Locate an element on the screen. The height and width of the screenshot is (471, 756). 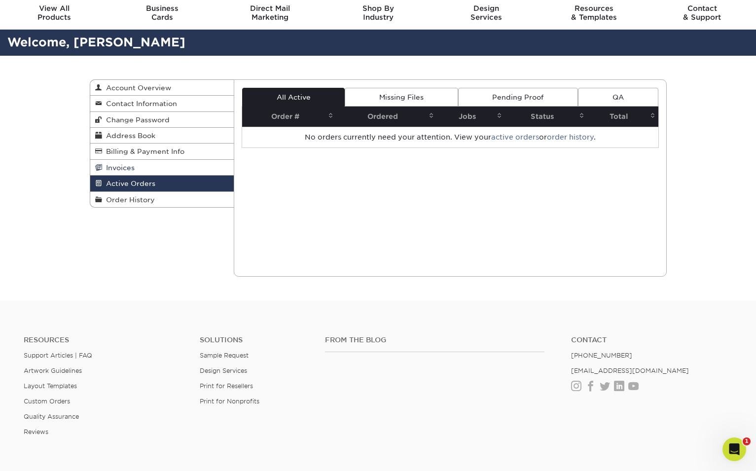
span: Contact Information is located at coordinates (140, 104).